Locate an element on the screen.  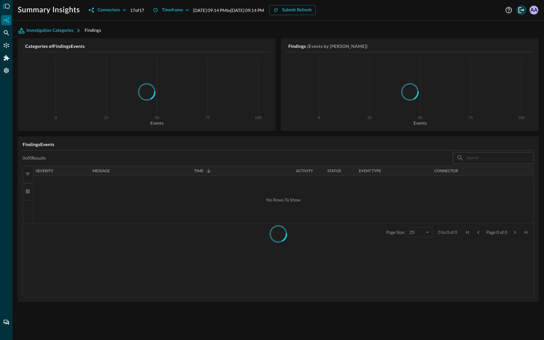
div: Timeframe is located at coordinates (172, 10).